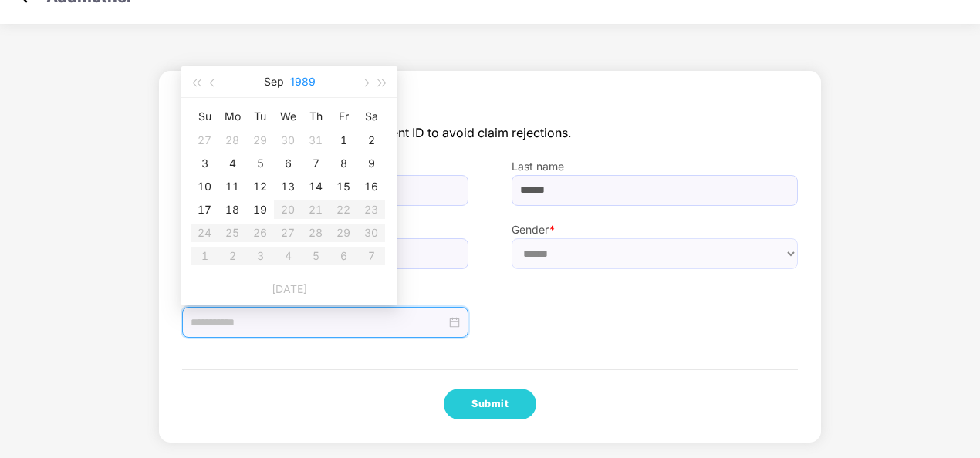 The width and height of the screenshot is (980, 458). What do you see at coordinates (343, 186) in the screenshot?
I see `td: 1989-09-15` at bounding box center [343, 186].